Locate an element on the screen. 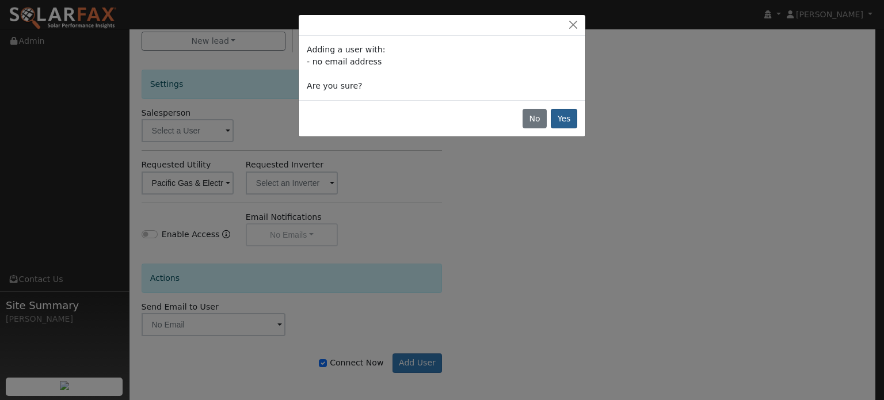 The image size is (884, 400). button: Close is located at coordinates (573, 25).